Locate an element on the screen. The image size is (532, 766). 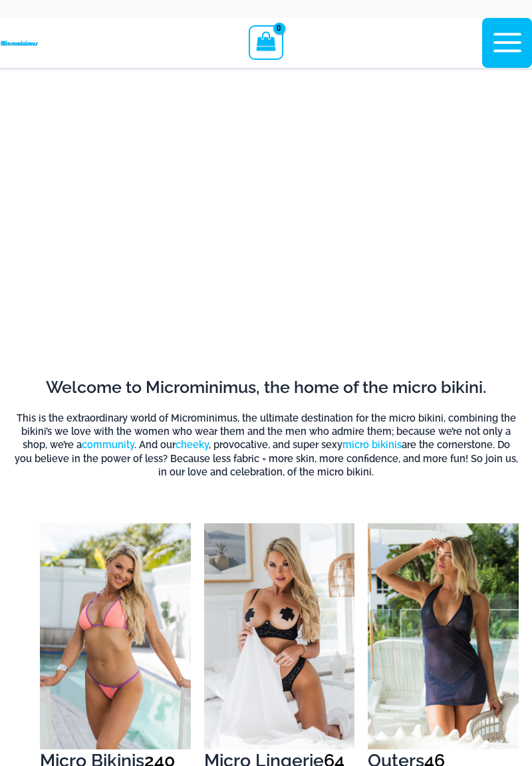
a: View Shopping Cart, empty is located at coordinates (265, 43).